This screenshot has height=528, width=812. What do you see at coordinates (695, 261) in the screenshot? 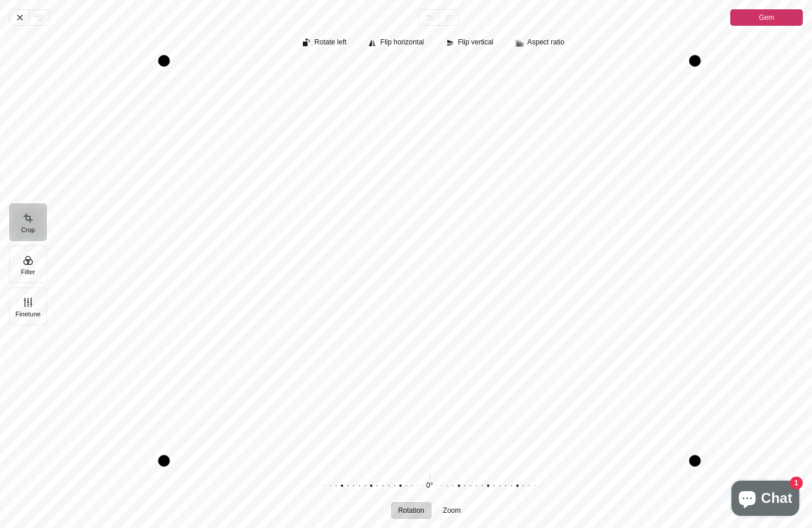
I see `div: Drag right` at bounding box center [695, 261].